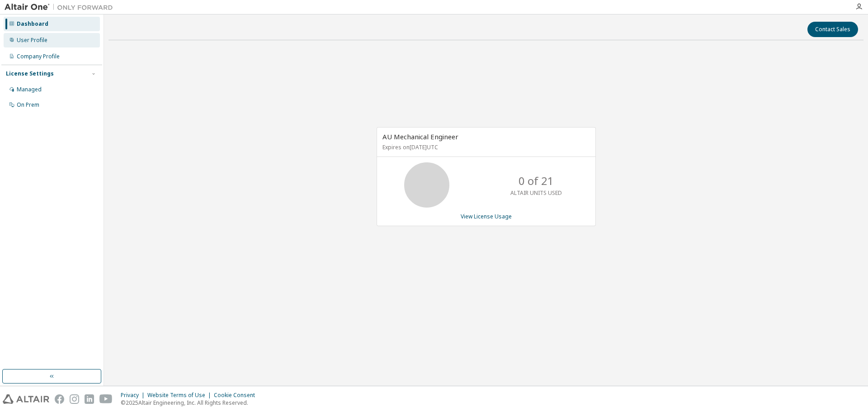 This screenshot has height=412, width=868. What do you see at coordinates (28, 105) in the screenshot?
I see `div: On Prem` at bounding box center [28, 105].